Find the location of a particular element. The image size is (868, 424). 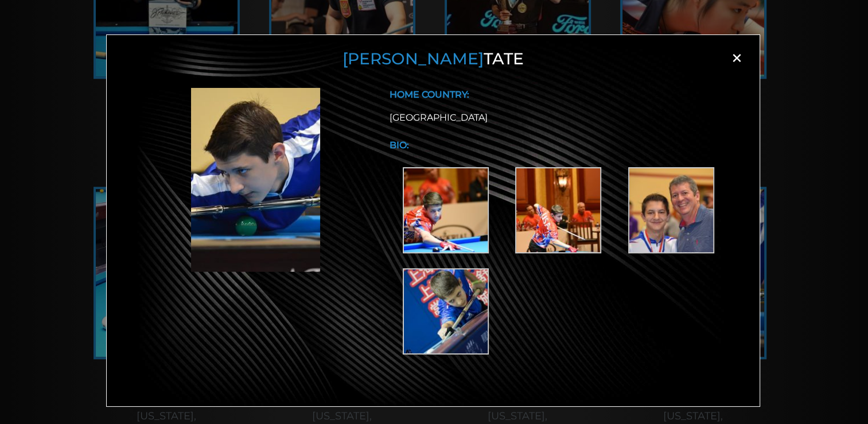

b: HOME COUNTRY: is located at coordinates (429, 94).